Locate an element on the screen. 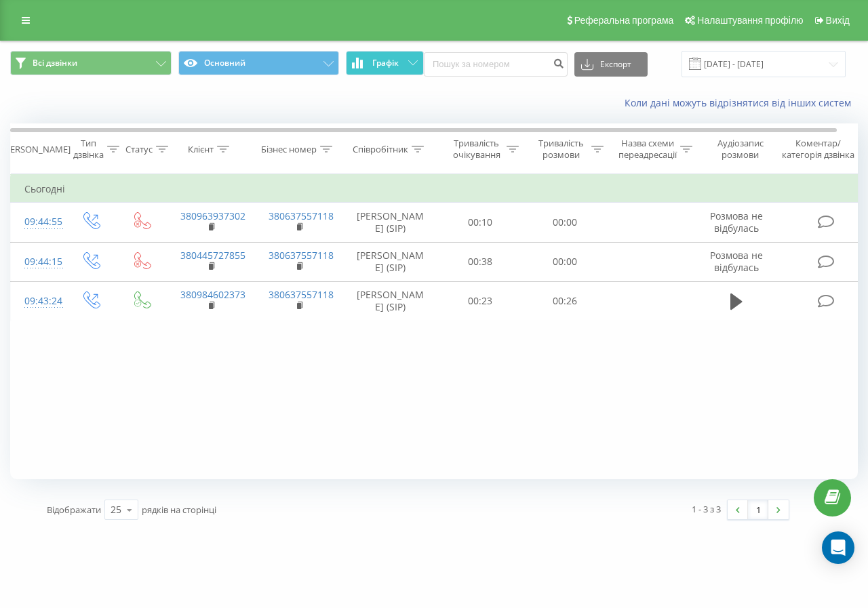 This screenshot has width=868, height=608. div: Клієнт is located at coordinates (201, 149).